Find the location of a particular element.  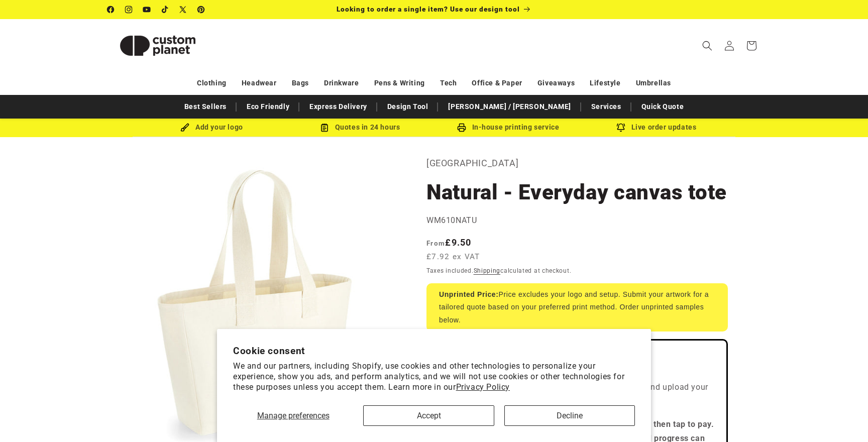

a: Umbrellas is located at coordinates (653, 83).